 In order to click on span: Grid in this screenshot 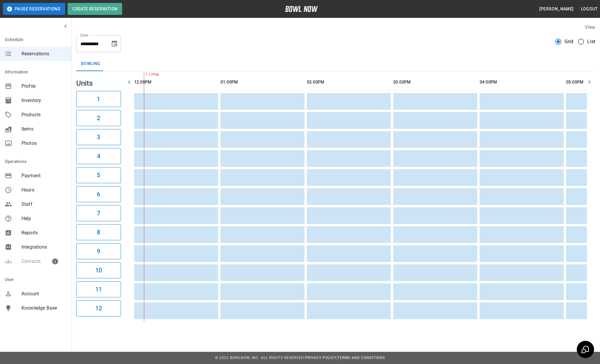, I will do `click(569, 42)`.